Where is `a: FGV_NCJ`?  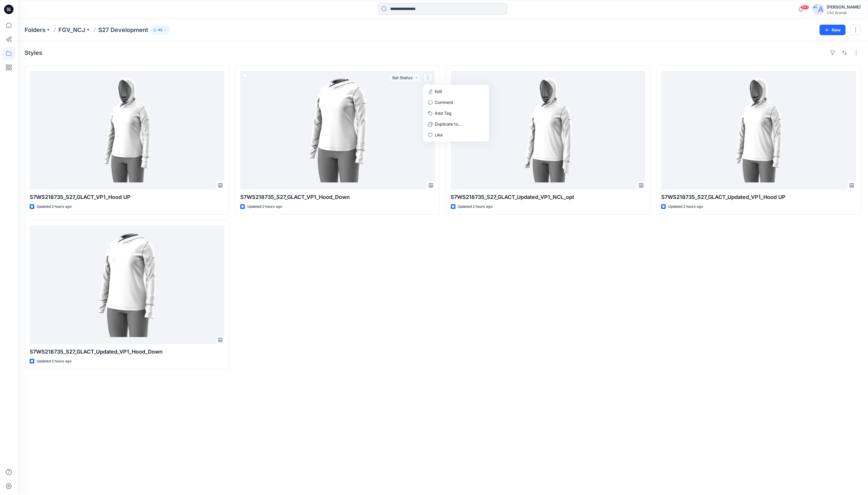 a: FGV_NCJ is located at coordinates (72, 30).